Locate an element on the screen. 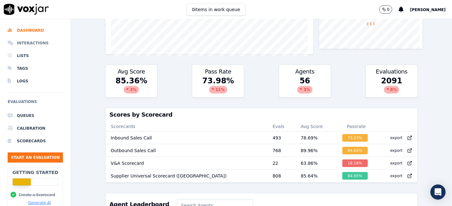  a: Logs is located at coordinates (35, 81).